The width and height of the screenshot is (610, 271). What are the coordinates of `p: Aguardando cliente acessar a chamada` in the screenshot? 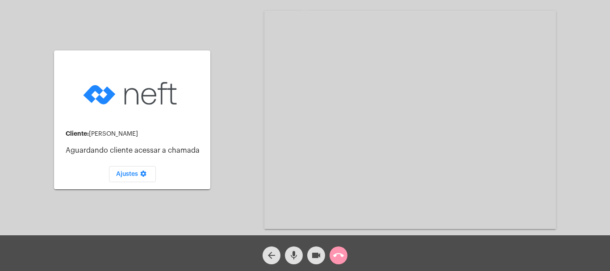 It's located at (134, 150).